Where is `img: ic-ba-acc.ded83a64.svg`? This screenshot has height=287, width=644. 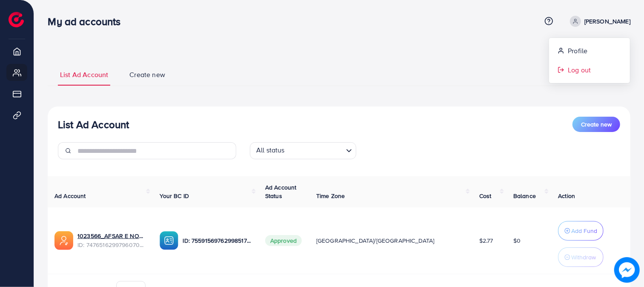 img: ic-ba-acc.ded83a64.svg is located at coordinates (169, 241).